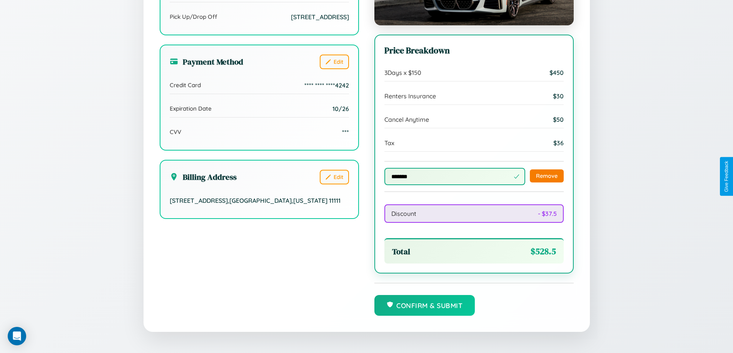  Describe the element at coordinates (558, 96) in the screenshot. I see `span: $ 30` at that location.